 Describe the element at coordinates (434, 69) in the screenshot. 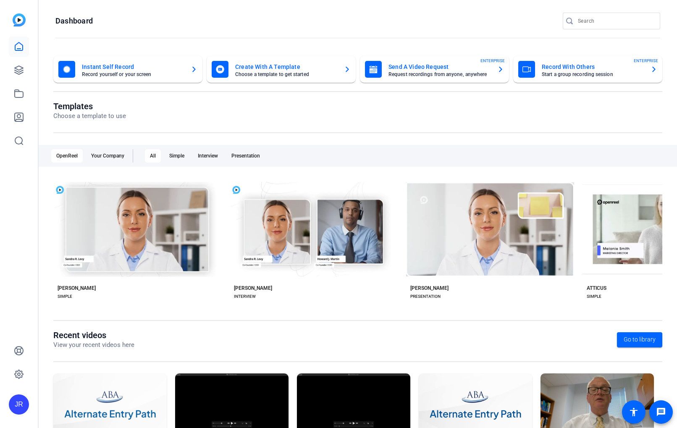

I see `button: Send A Video RequestRequest recordings from anyone, anywhereENTERPRISE` at that location.